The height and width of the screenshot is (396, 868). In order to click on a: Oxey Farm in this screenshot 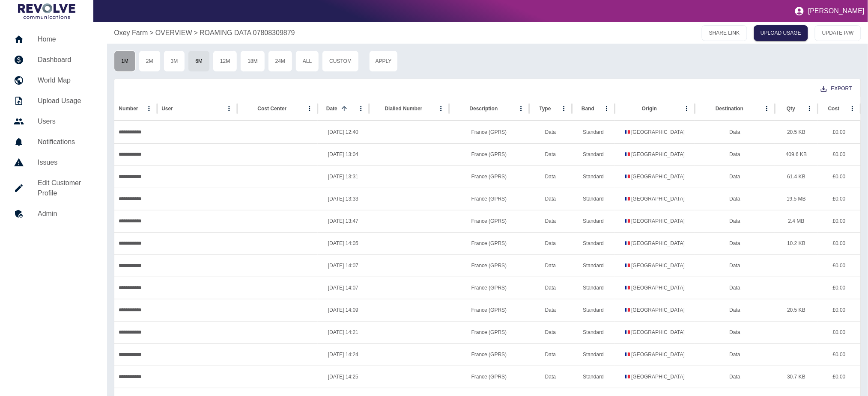, I will do `click(131, 33)`.